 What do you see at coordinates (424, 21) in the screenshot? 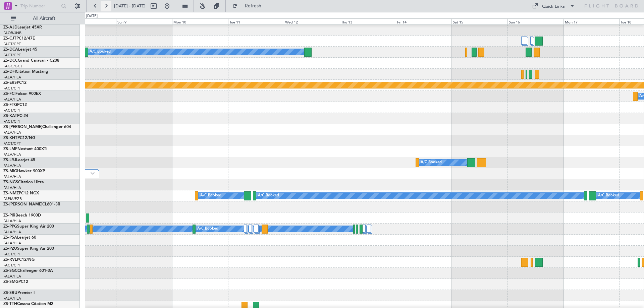
I see `div: Fri 14` at bounding box center [424, 21].